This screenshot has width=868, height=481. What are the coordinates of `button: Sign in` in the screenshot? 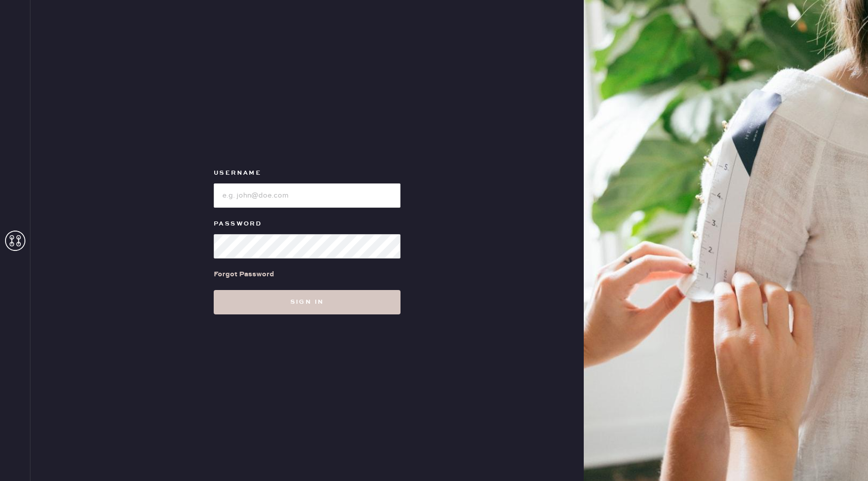 It's located at (307, 302).